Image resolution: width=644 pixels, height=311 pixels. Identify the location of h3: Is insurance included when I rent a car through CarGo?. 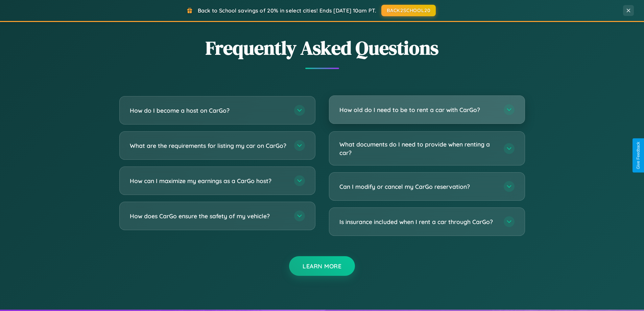
(418, 221).